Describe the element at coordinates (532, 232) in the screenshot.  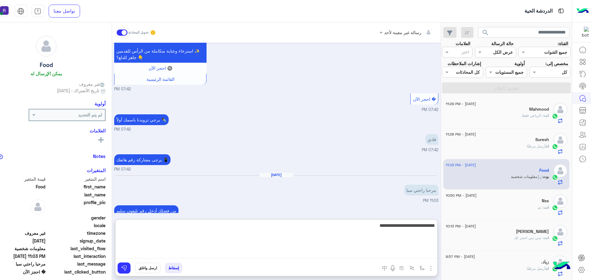
I see `h5: صالح قند` at that location.